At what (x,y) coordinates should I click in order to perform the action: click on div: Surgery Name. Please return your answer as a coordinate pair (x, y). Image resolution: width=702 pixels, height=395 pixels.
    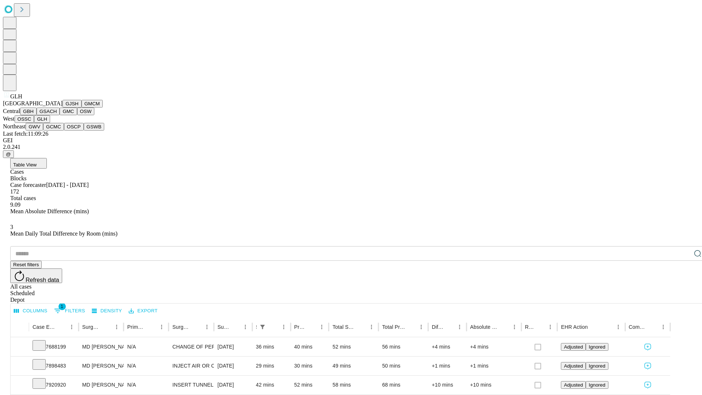
    Looking at the image, I should click on (181, 327).